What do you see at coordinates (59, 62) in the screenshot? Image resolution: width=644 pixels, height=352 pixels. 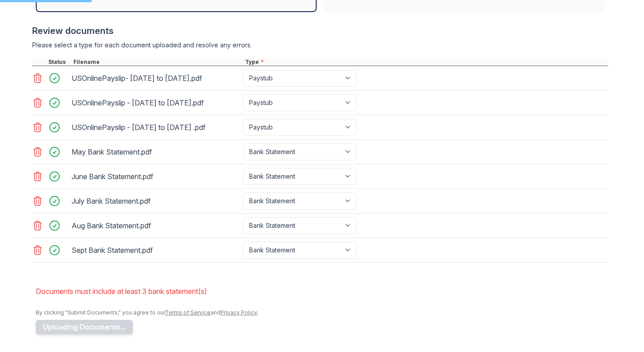 I see `div: Status` at bounding box center [59, 62].